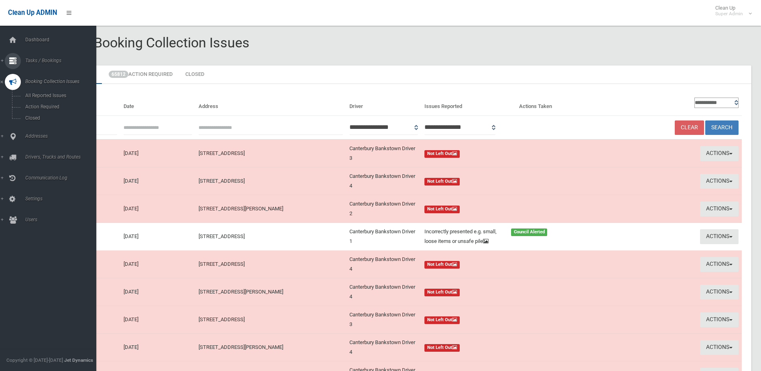  What do you see at coordinates (384, 104) in the screenshot?
I see `th: Driver` at bounding box center [384, 104].